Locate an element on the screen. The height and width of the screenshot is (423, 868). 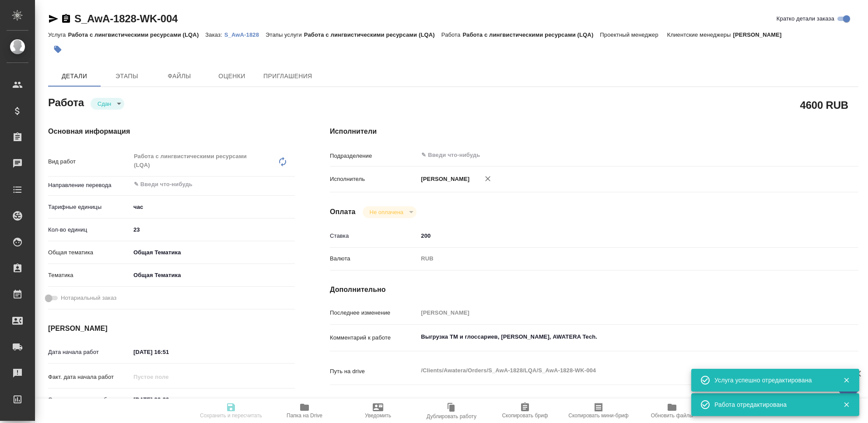
span: Дублировать работу is located at coordinates (451, 417).